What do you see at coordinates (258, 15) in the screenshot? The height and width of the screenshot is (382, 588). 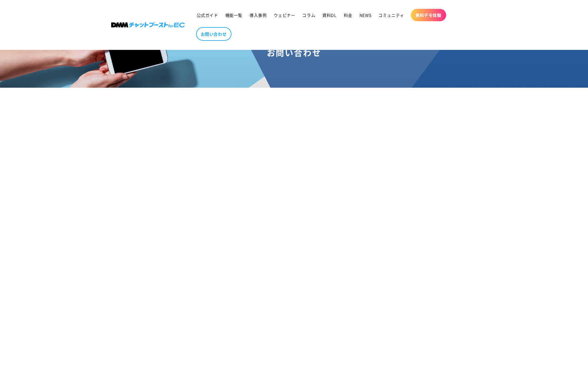 I see `span: 導入事例` at bounding box center [258, 15].